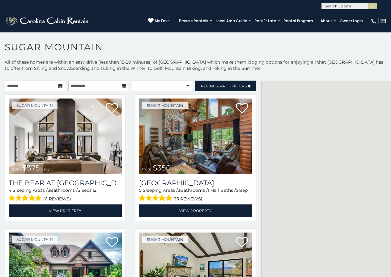  What do you see at coordinates (374, 21) in the screenshot?
I see `img: phone-regular-white.png` at bounding box center [374, 21].